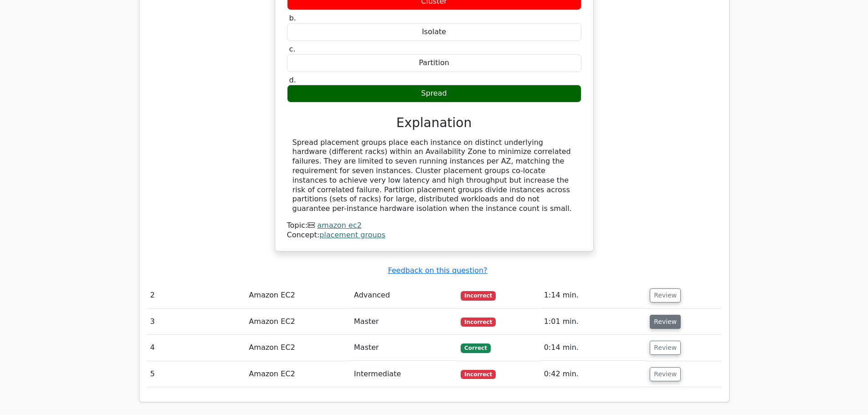 Image resolution: width=868 pixels, height=415 pixels. I want to click on a: amazon ec2, so click(339, 225).